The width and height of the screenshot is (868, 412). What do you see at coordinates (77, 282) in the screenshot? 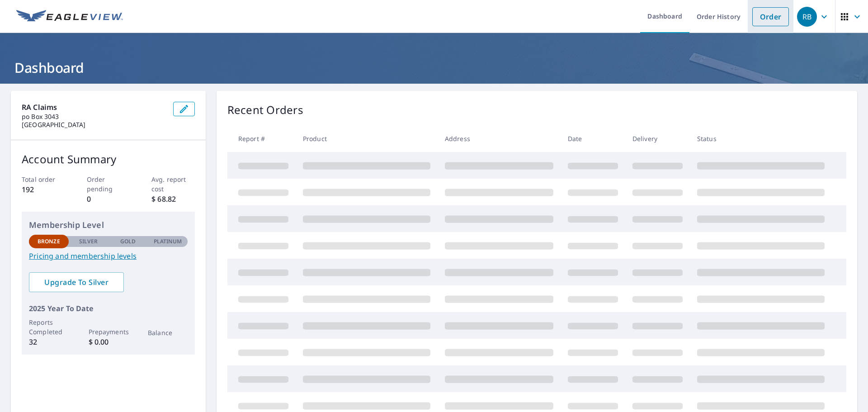
I see `span: Upgrade To Silver` at bounding box center [77, 282].